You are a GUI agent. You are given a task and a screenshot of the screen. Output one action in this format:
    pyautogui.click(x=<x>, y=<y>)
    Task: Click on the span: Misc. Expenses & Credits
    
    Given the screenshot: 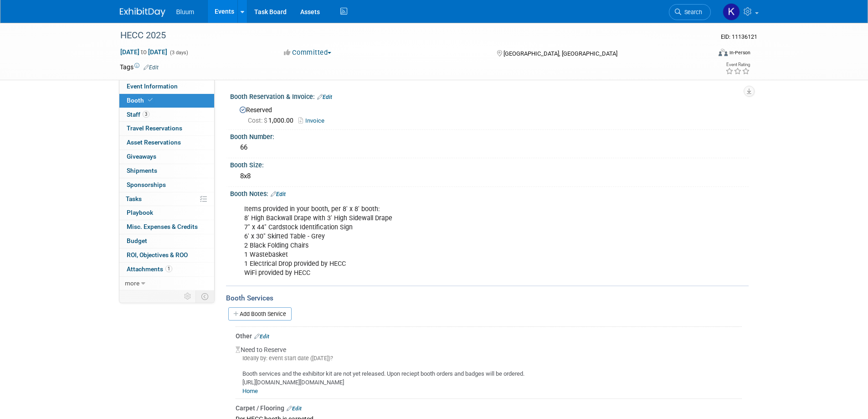 What is the action you would take?
    pyautogui.click(x=163, y=227)
    